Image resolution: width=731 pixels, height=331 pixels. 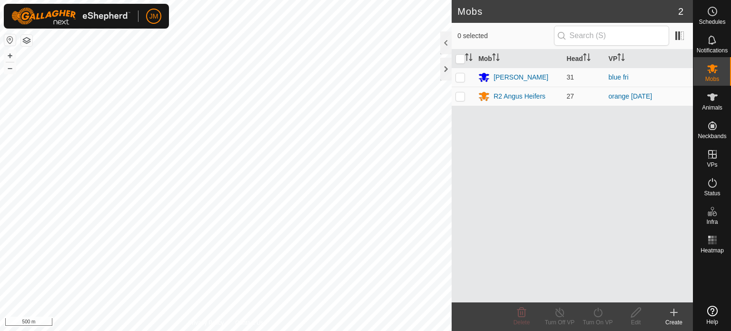 What do you see at coordinates (674, 322) in the screenshot?
I see `div: Create` at bounding box center [674, 322].